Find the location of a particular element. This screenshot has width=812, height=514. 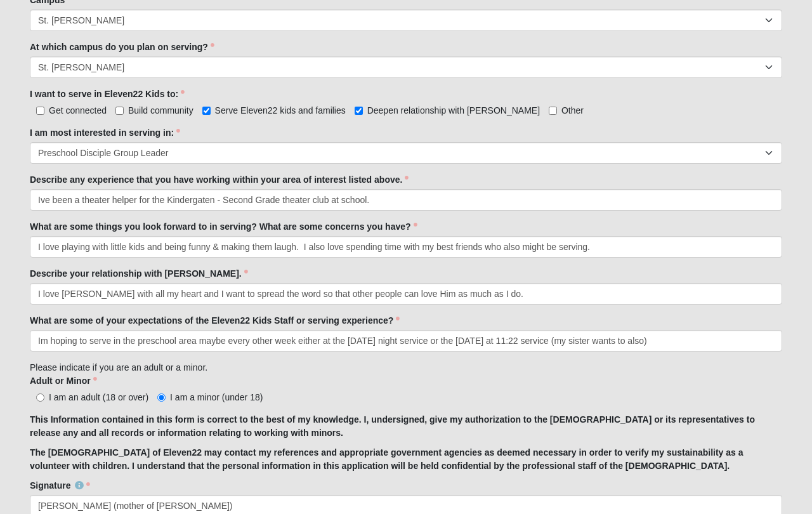

label: I am most interested in serving in: is located at coordinates (105, 133).